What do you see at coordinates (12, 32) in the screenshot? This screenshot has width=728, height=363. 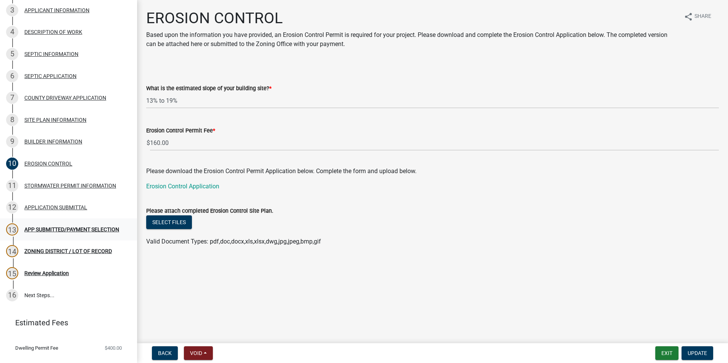 I see `div: 4` at bounding box center [12, 32].